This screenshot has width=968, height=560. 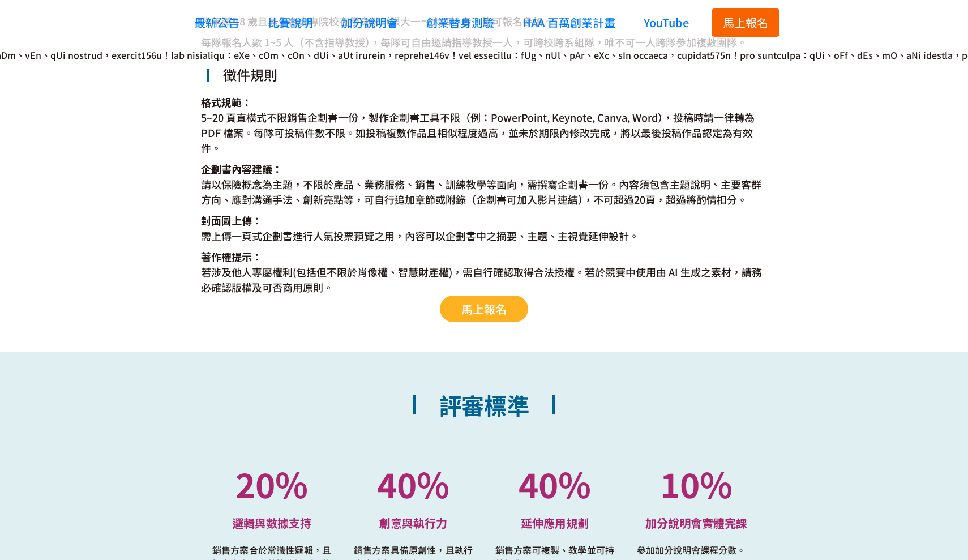 What do you see at coordinates (484, 192) in the screenshot?
I see `dd: 請以保險概念為主題，不限於產品、業務服務、銷售、訓練教學等面向，需撰寫企劃書一份。內容須包含主題說明、主要客群方向、應對溝通手法、創新亮點等，可自行追加章節或附錄（企劃書可加入影片連結），不可超...` at bounding box center [484, 192].